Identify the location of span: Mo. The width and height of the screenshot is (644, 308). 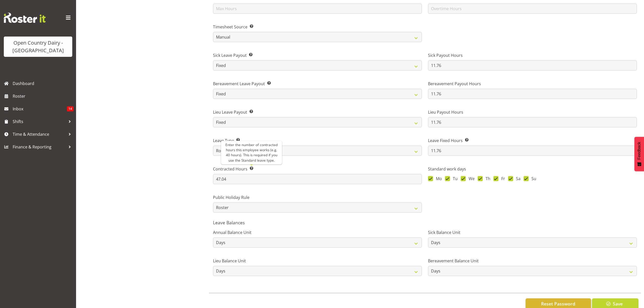
(437, 179).